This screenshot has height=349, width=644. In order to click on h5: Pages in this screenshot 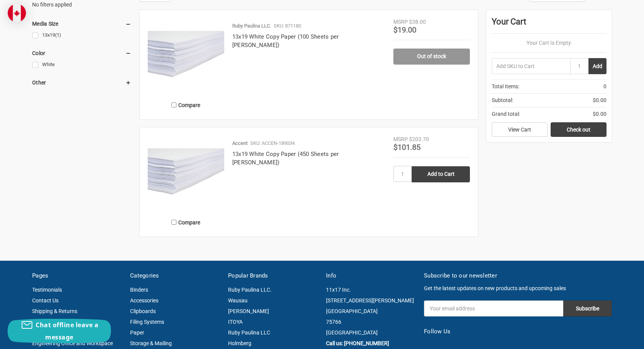, I will do `click(77, 276)`.